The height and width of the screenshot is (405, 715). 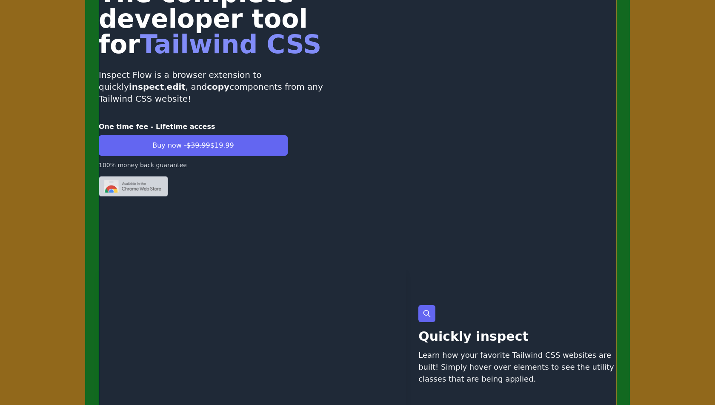 I want to click on span: Buy now - $19.99, so click(x=193, y=146).